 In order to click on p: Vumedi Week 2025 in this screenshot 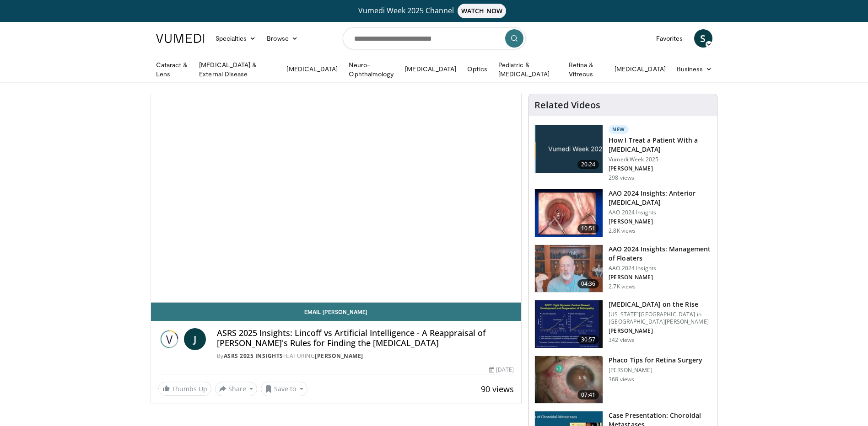, I will do `click(660, 160)`.